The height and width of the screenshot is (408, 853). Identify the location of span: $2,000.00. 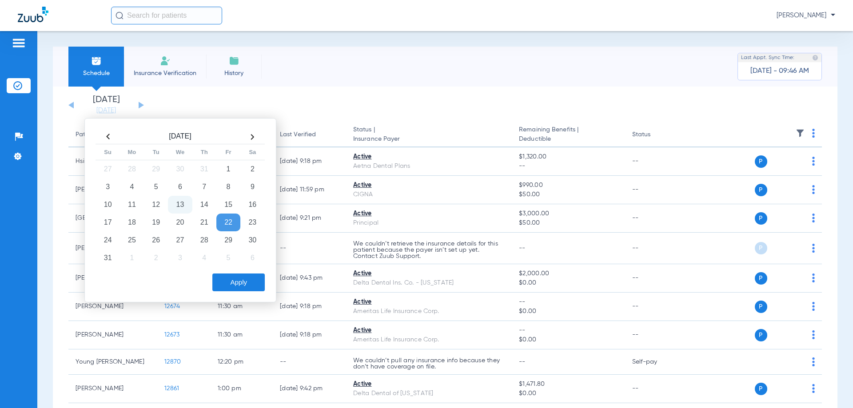
(568, 274).